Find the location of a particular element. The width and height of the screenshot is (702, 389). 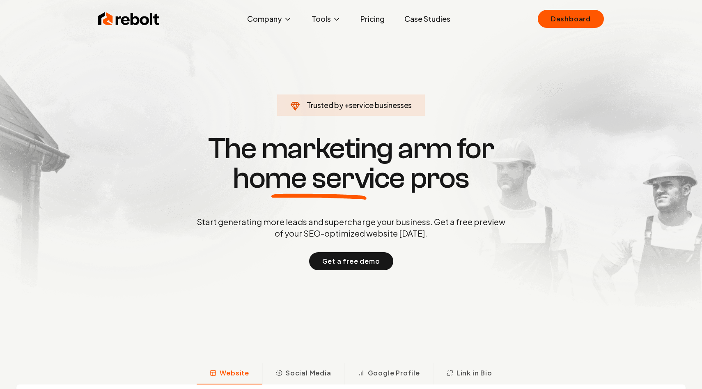

button: Website is located at coordinates (229, 373).